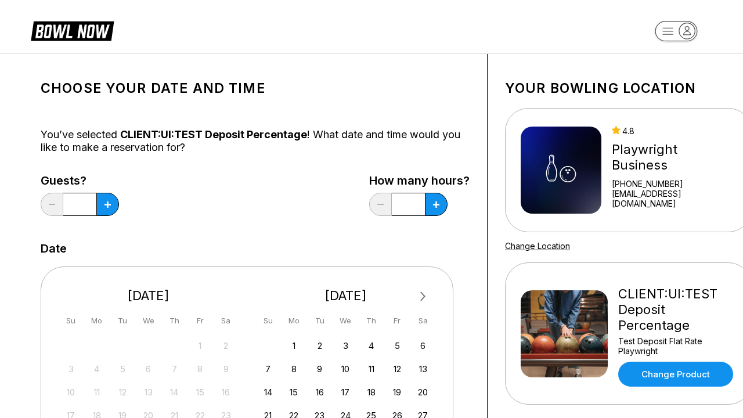 The image size is (743, 418). I want to click on div: Not available Saturday, August 16th, 2025, so click(226, 392).